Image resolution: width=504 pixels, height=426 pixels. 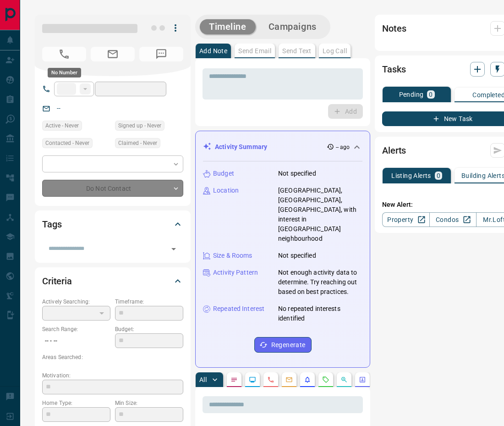 What do you see at coordinates (149, 403) in the screenshot?
I see `p: Min Size:` at bounding box center [149, 403].